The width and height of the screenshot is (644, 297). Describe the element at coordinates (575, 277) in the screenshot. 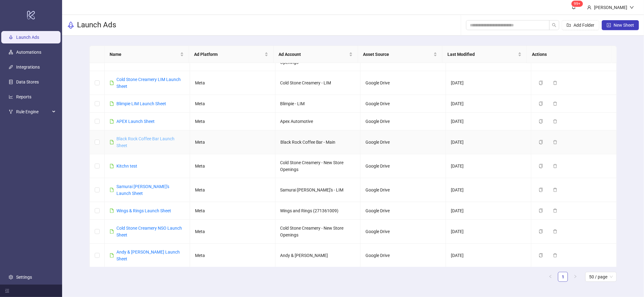

I see `button: right` at that location.